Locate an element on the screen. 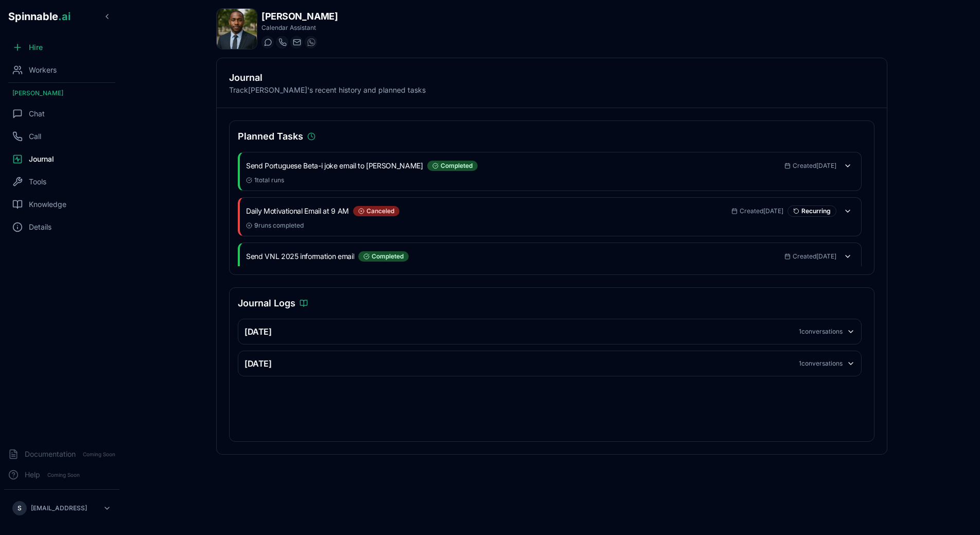  span: total runs is located at coordinates (269, 181).